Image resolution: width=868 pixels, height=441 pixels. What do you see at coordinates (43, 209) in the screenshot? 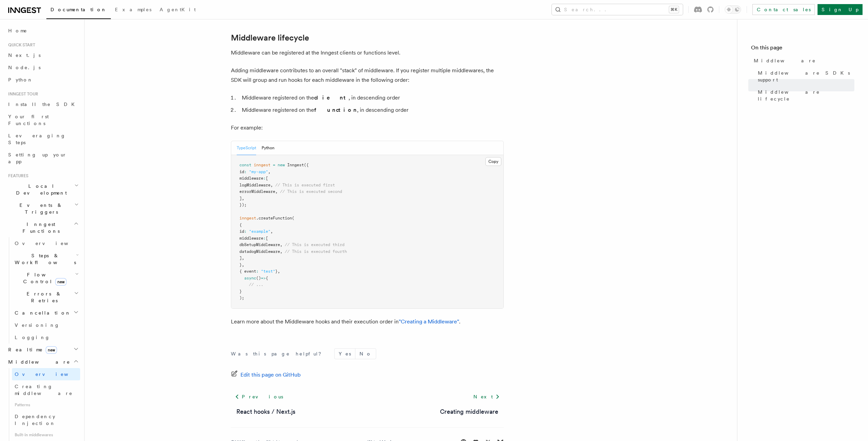
I see `button: Events & Triggers` at bounding box center [43, 209].